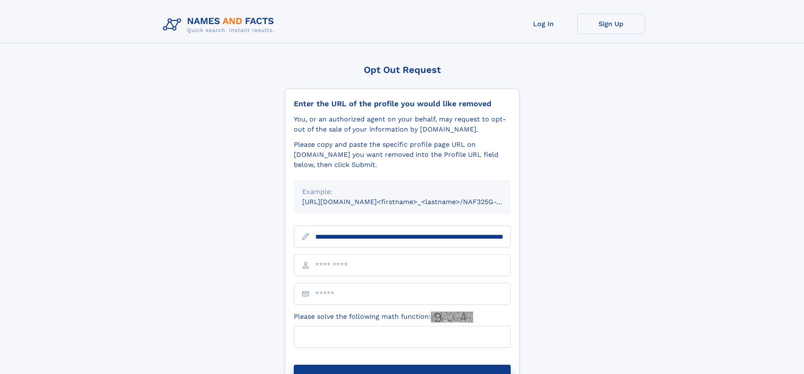  I want to click on img: Logo Names and Facts, so click(220, 25).